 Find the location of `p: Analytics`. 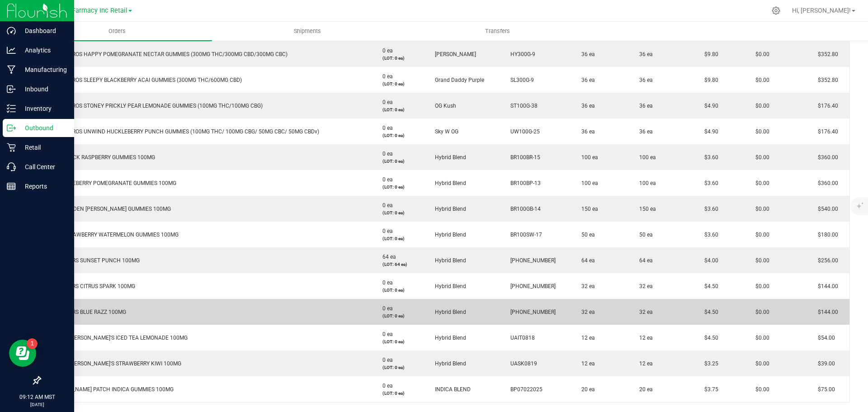

p: Analytics is located at coordinates (43, 50).